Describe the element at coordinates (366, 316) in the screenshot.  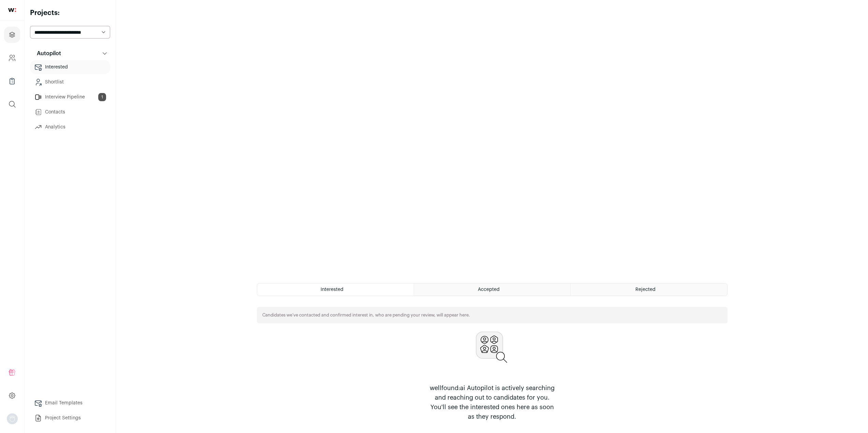
I see `p: Candidates we’ve contacted and confirmed interest in, who are pending your review, will appear here.` at that location.